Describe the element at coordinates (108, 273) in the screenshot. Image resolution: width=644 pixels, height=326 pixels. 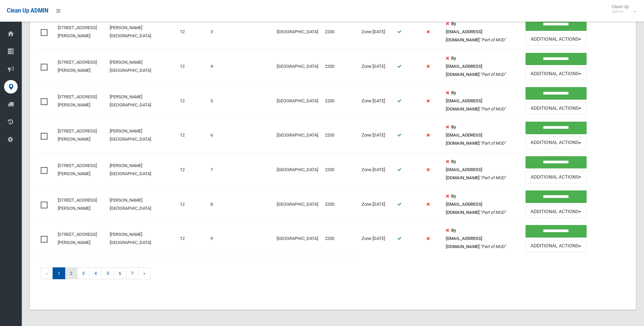
I see `a: 5` at that location.